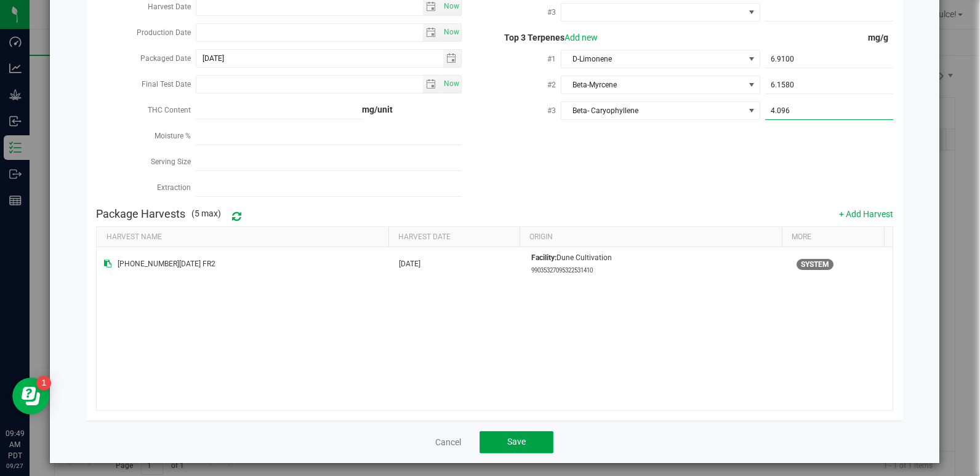  What do you see at coordinates (652, 85) in the screenshot?
I see `span: Beta-Myrcene` at bounding box center [652, 85].